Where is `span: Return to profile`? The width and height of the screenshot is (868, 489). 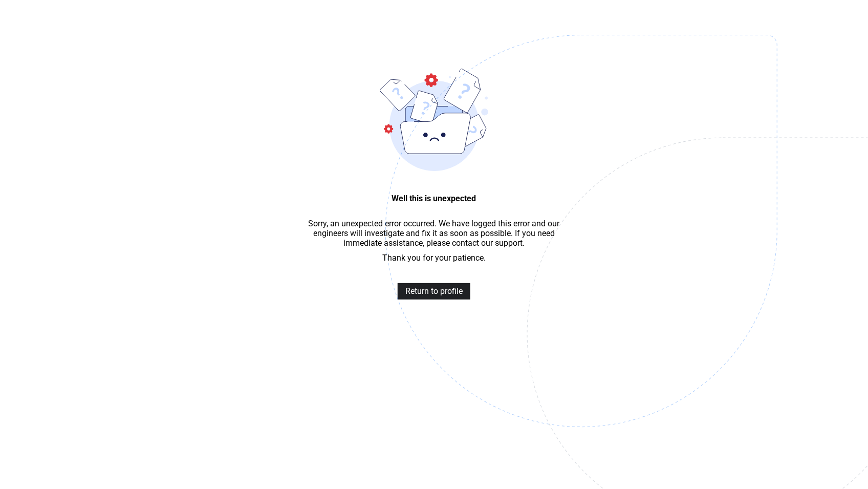 span: Return to profile is located at coordinates (434, 291).